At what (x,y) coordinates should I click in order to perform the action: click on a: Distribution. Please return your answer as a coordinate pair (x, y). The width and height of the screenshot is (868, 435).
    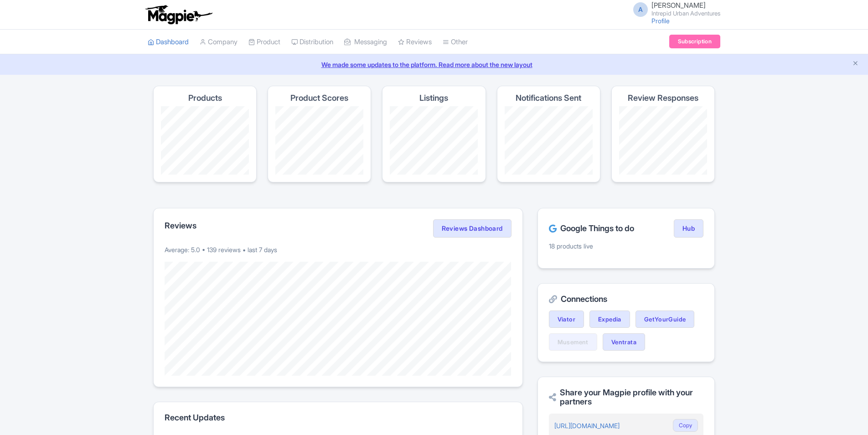
    Looking at the image, I should click on (312, 42).